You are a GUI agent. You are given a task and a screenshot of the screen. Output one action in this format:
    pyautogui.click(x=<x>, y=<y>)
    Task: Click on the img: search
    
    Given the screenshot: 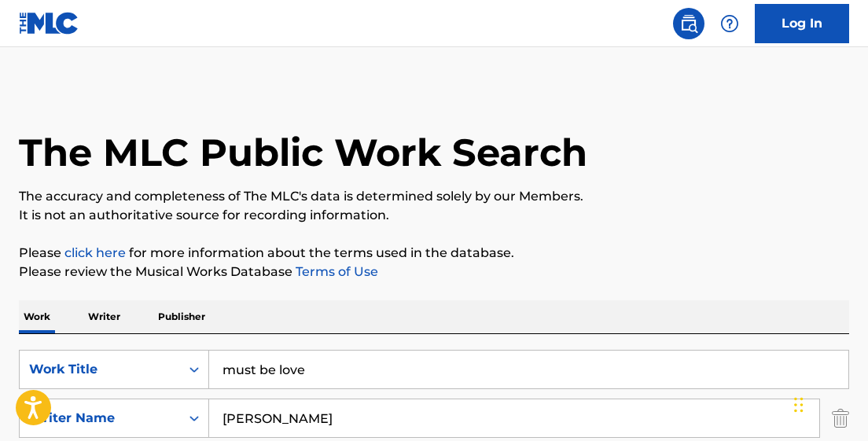 What is the action you would take?
    pyautogui.click(x=689, y=24)
    